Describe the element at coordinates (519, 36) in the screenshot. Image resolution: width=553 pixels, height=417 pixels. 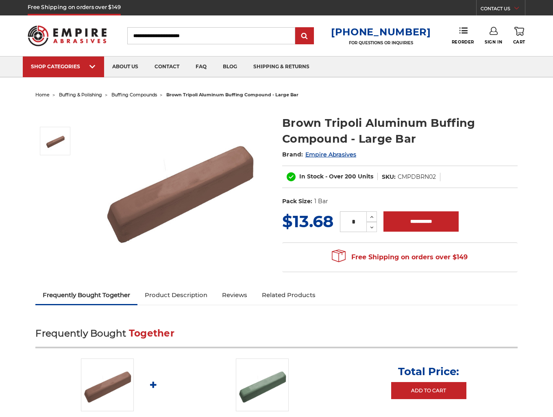
I see `a: Cart` at that location.